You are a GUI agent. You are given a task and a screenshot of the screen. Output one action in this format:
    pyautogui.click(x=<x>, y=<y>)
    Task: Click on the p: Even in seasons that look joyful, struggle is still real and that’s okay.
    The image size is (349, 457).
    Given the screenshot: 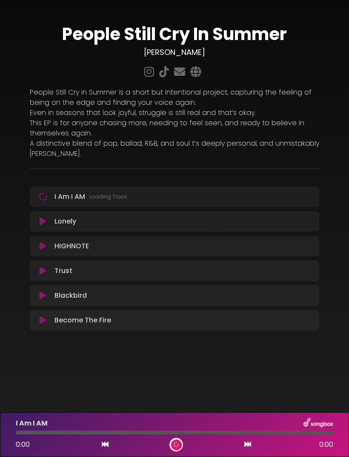 What is the action you would take?
    pyautogui.click(x=175, y=113)
    